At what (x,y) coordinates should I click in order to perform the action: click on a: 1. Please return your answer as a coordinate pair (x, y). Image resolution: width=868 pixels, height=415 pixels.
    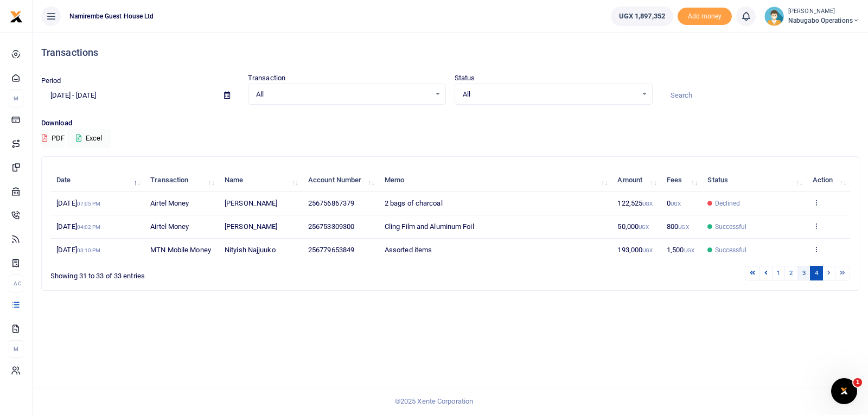
    Looking at the image, I should click on (778, 273).